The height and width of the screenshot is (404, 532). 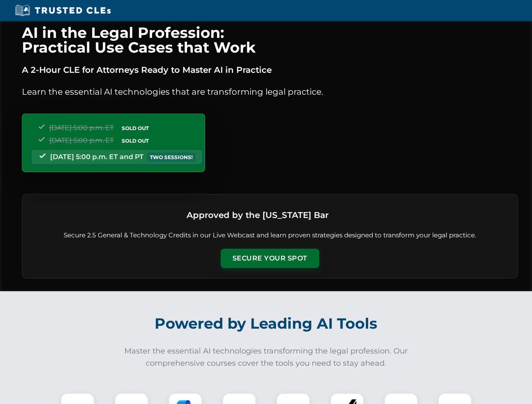 I want to click on p: Secure 2.5 General & Technology Credits in our Live Webcast and learn proven strategies designed ..., so click(x=270, y=236).